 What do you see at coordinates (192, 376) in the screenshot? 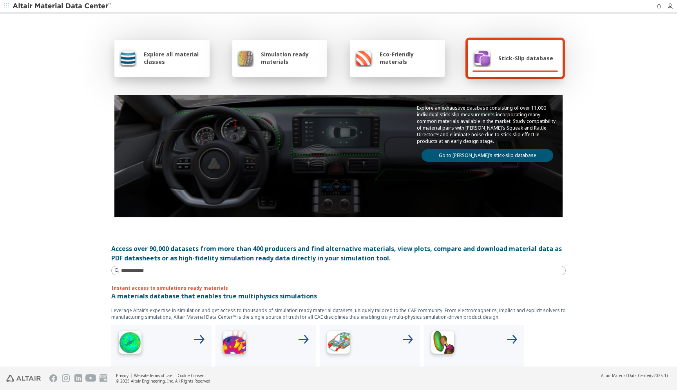
I see `a: Cookie Consent` at bounding box center [192, 376].